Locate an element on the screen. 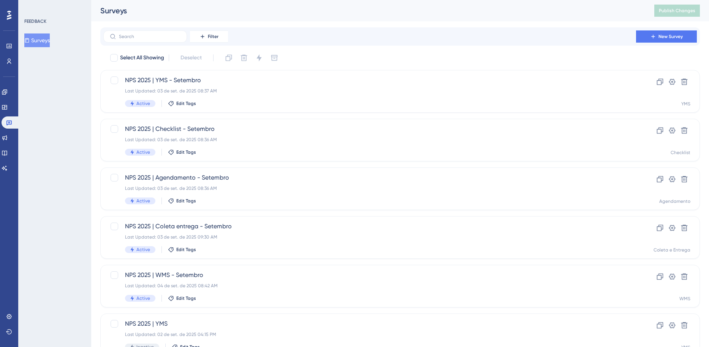 The height and width of the screenshot is (347, 709). div: Last Updated: 04 de set. de 2025 08:42 AM is located at coordinates (370, 285).